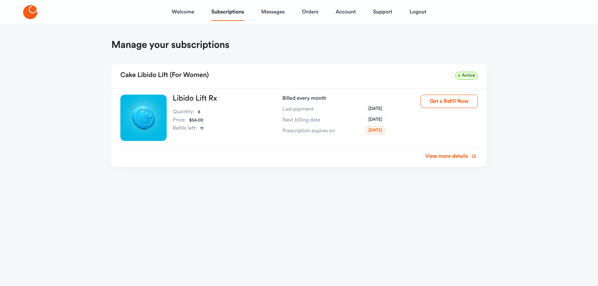 The width and height of the screenshot is (598, 286). What do you see at coordinates (467, 76) in the screenshot?
I see `span: Active` at bounding box center [467, 76].